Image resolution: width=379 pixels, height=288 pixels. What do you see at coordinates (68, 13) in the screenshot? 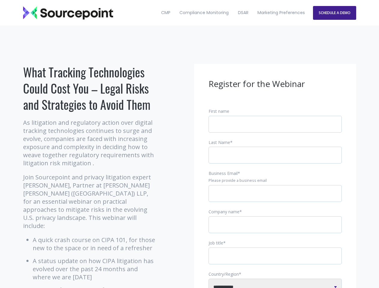
I see `img: Sourcepoint_logo_black_transparent (2)-2` at bounding box center [68, 13].